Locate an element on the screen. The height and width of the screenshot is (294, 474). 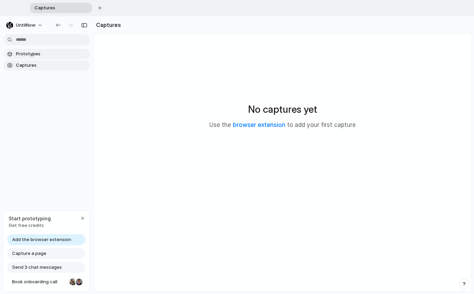
h2: No captures yet is located at coordinates (283, 109).